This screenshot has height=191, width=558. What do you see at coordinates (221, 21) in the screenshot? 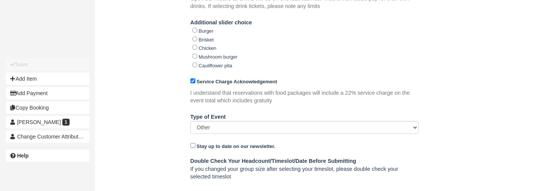
I see `label: Additional slider choice` at bounding box center [221, 21].